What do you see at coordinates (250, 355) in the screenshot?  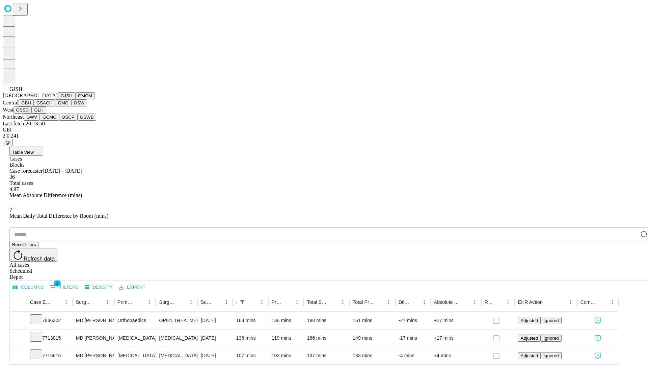 I see `div: 107 mins` at bounding box center [250, 355].